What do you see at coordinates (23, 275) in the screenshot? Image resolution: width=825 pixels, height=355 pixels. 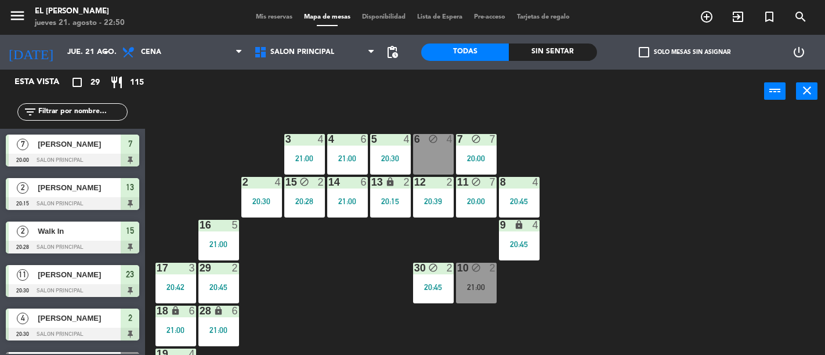 I see `span: 11` at bounding box center [23, 275].